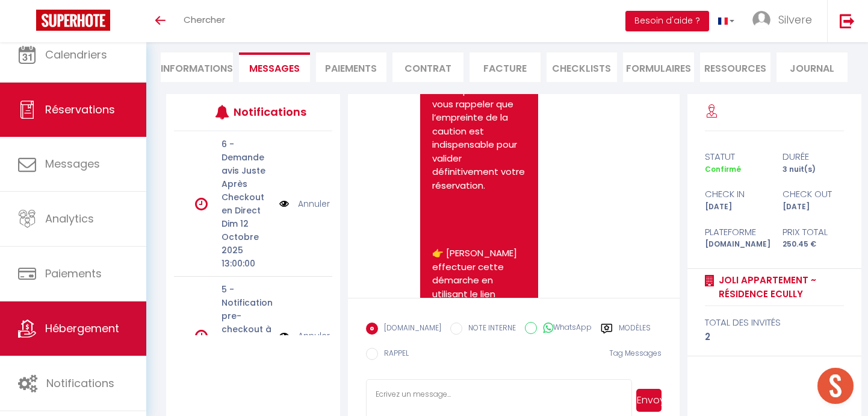 The image size is (868, 416). I want to click on span: Silvere, so click(795, 19).